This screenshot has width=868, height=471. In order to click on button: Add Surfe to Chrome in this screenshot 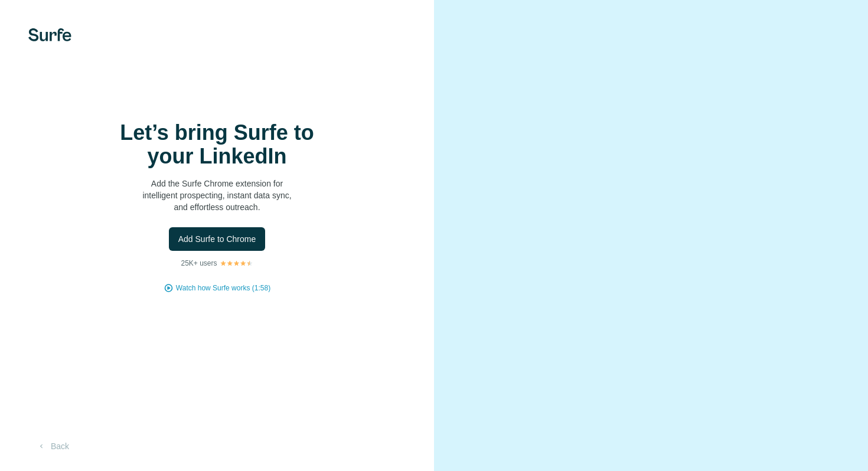, I will do `click(218, 239)`.